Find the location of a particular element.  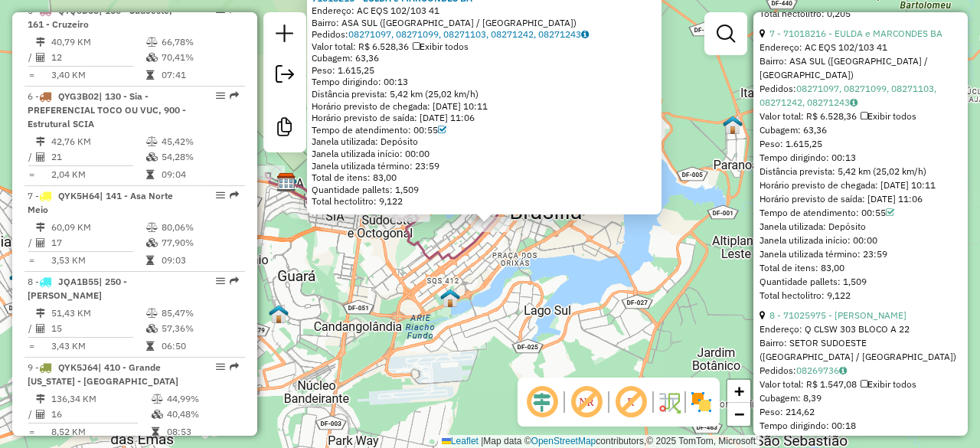

div: Tempo dirigindo: 00:13 is located at coordinates (483, 82).